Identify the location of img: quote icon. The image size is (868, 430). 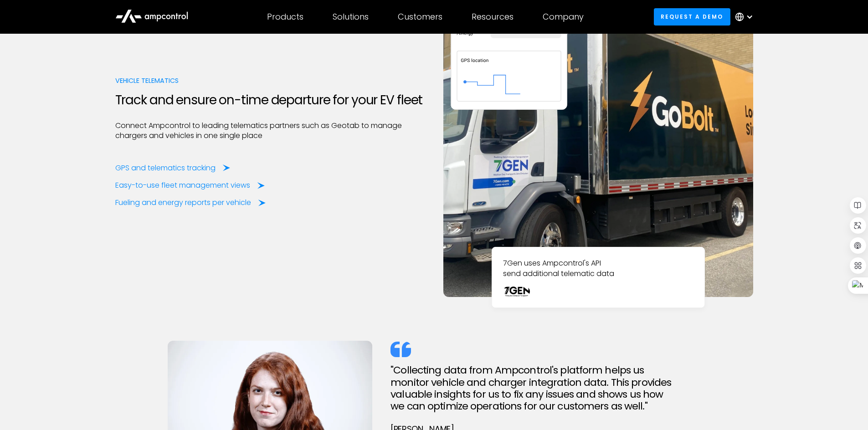
(400, 350).